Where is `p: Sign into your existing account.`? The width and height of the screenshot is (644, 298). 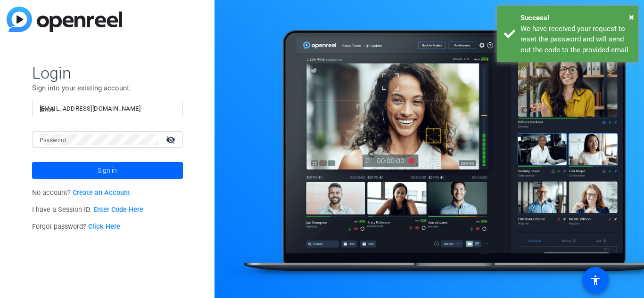
p: Sign into your existing account. is located at coordinates (107, 88).